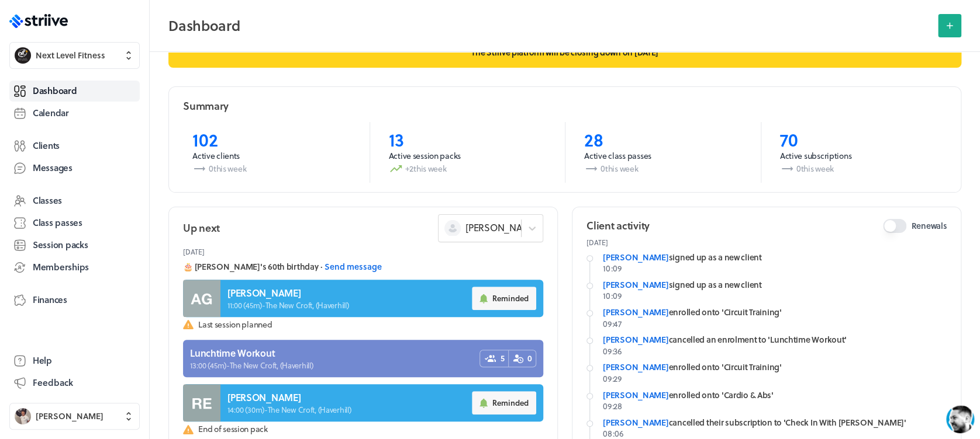 The width and height of the screenshot is (980, 439). Describe the element at coordinates (775, 407) in the screenshot. I see `p: 09:28` at that location.